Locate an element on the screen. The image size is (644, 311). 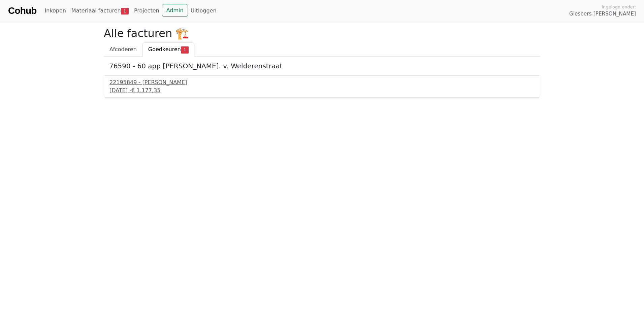
a: Inkopen is located at coordinates (55, 11).